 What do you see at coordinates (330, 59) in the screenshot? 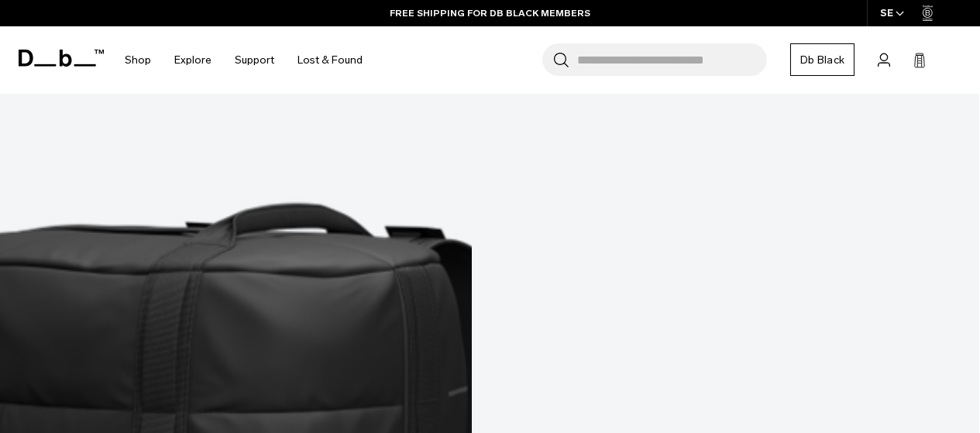
I see `a: Lost & Found` at bounding box center [330, 59].